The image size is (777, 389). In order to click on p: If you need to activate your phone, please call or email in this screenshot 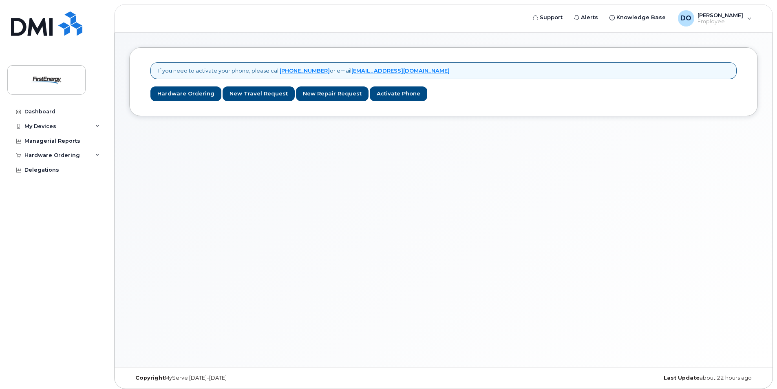, I will do `click(304, 70)`.